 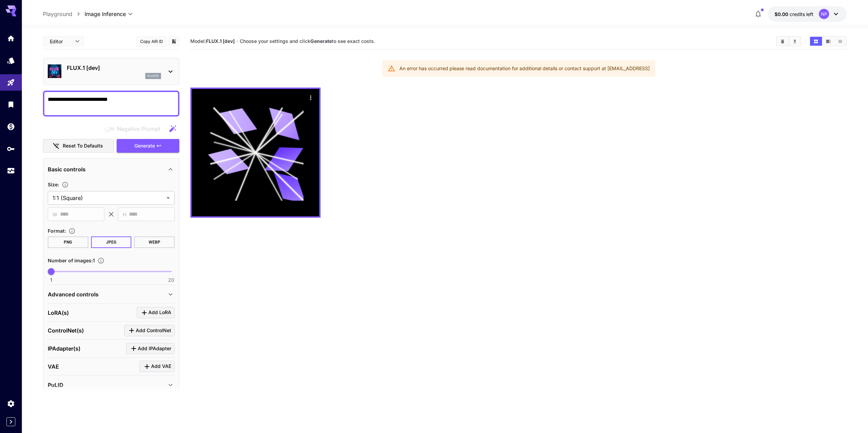 I want to click on button: PNG, so click(x=68, y=242).